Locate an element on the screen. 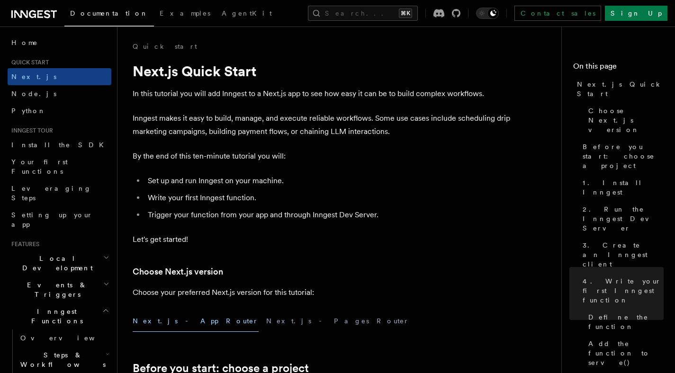 This screenshot has width=675, height=373. li: Write your first Inngest function. is located at coordinates (328, 198).